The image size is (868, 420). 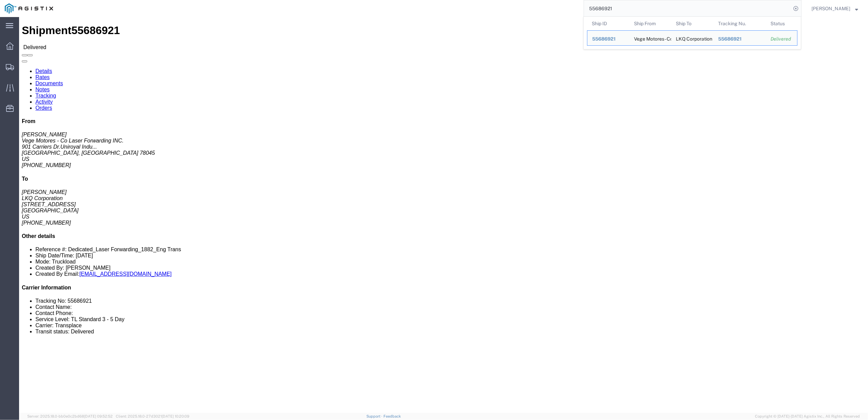 I want to click on span: Client: 2025.18.0-27d3021, so click(x=153, y=416).